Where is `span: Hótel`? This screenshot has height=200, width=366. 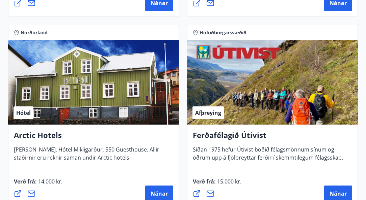 span: Hótel is located at coordinates (23, 113).